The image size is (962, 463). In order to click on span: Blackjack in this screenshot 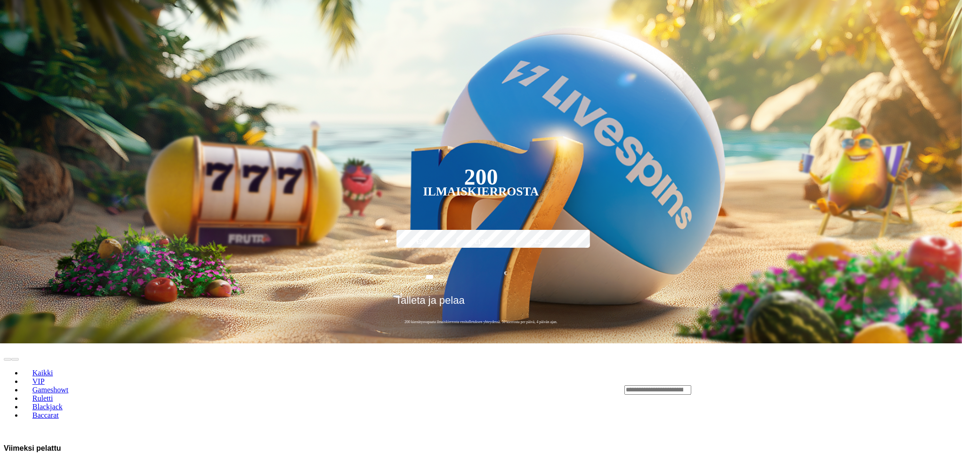, I will do `click(48, 406)`.